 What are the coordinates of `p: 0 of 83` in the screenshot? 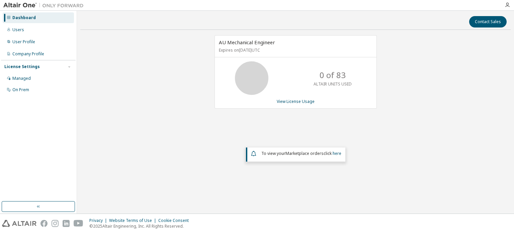 It's located at (333, 75).